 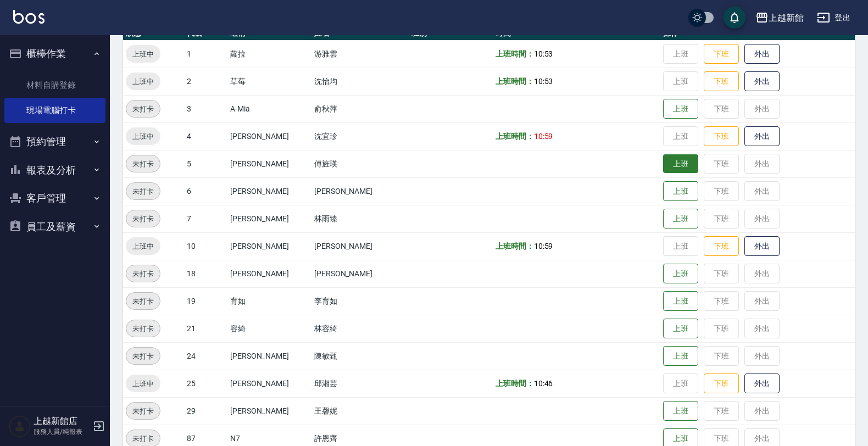 I want to click on td: 傅旌瑛, so click(x=361, y=164).